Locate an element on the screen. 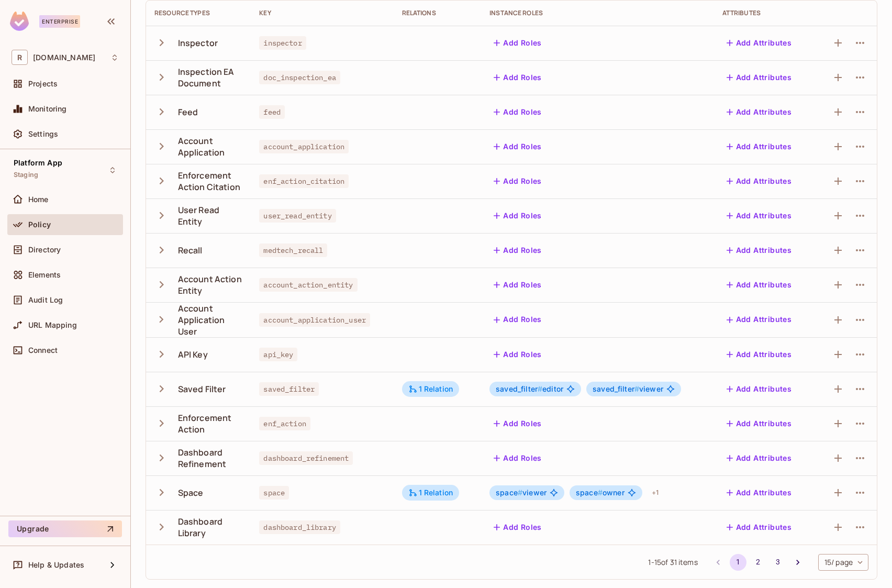 Image resolution: width=892 pixels, height=588 pixels. span: enf_action is located at coordinates (285, 423).